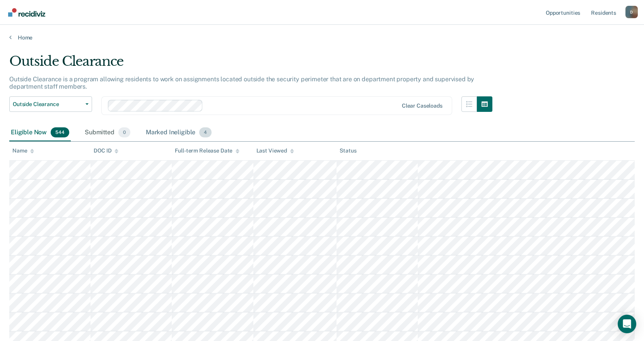 The height and width of the screenshot is (341, 644). Describe the element at coordinates (39, 133) in the screenshot. I see `div: Eligible Now544` at that location.